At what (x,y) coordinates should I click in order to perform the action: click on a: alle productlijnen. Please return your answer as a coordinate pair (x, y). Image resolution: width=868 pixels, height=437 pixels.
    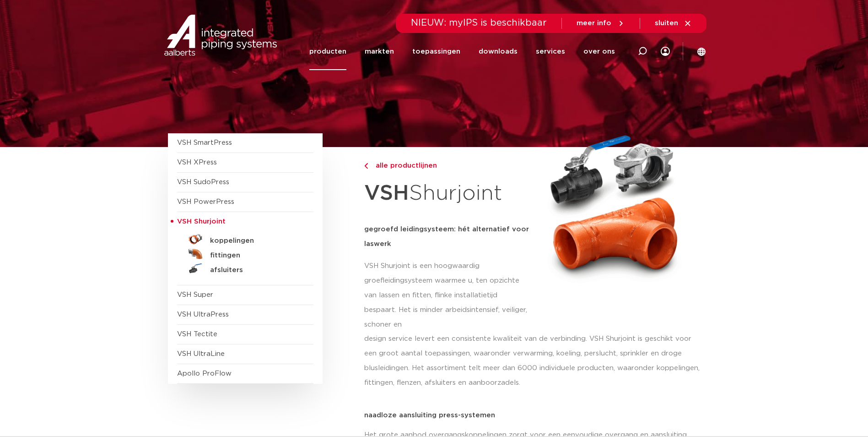
    Looking at the image, I should click on (447, 166).